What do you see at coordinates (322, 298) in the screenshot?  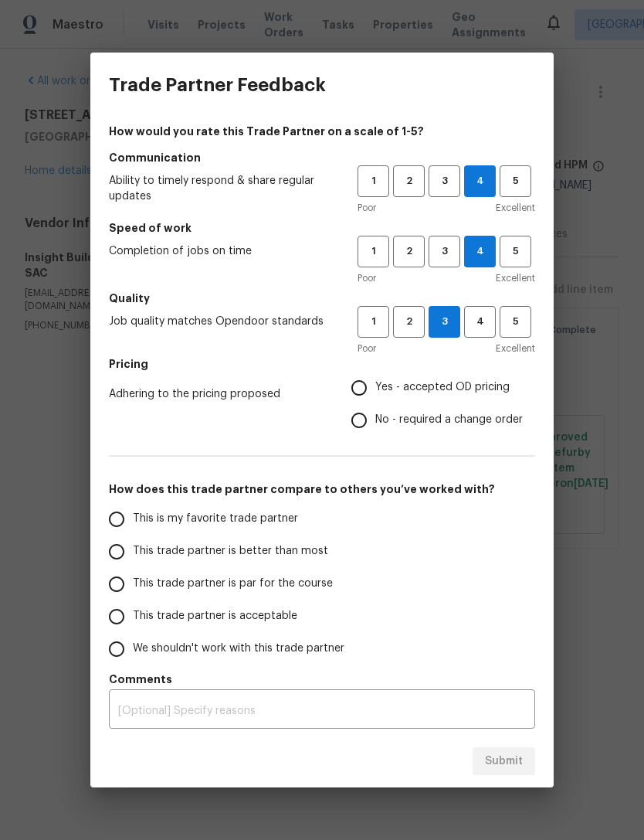 I see `h5: Quality` at bounding box center [322, 298].